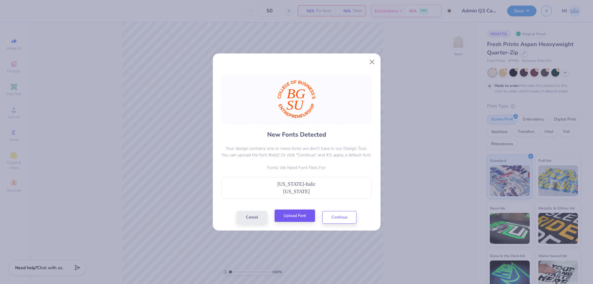 The image size is (593, 284). I want to click on p: Your design contains one or more fonts we don't have in our Design Tool. You can upload the font ..., so click(297, 152).